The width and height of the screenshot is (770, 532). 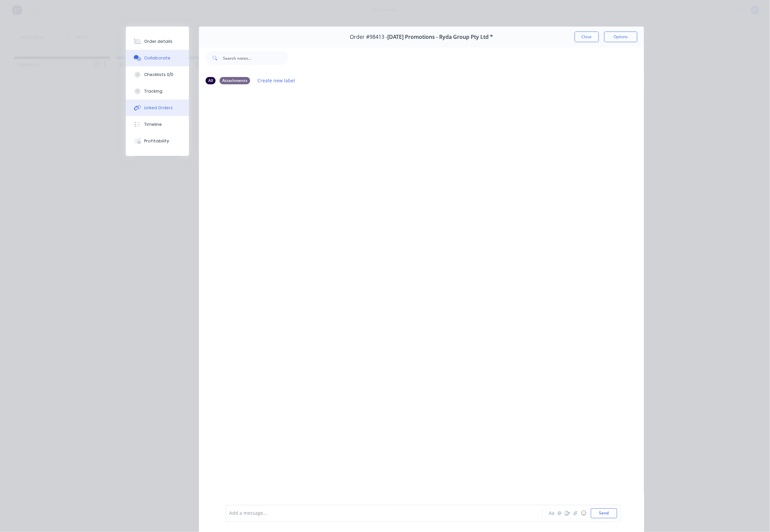 I want to click on button: Collaborate, so click(x=157, y=58).